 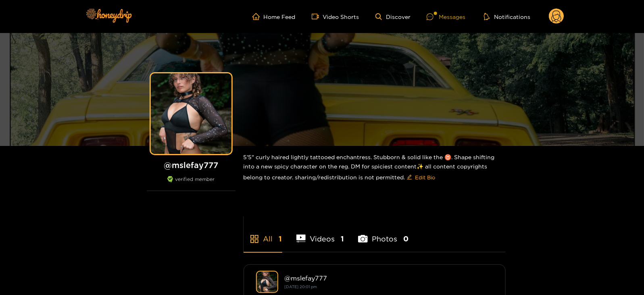 I want to click on span: home, so click(x=258, y=16).